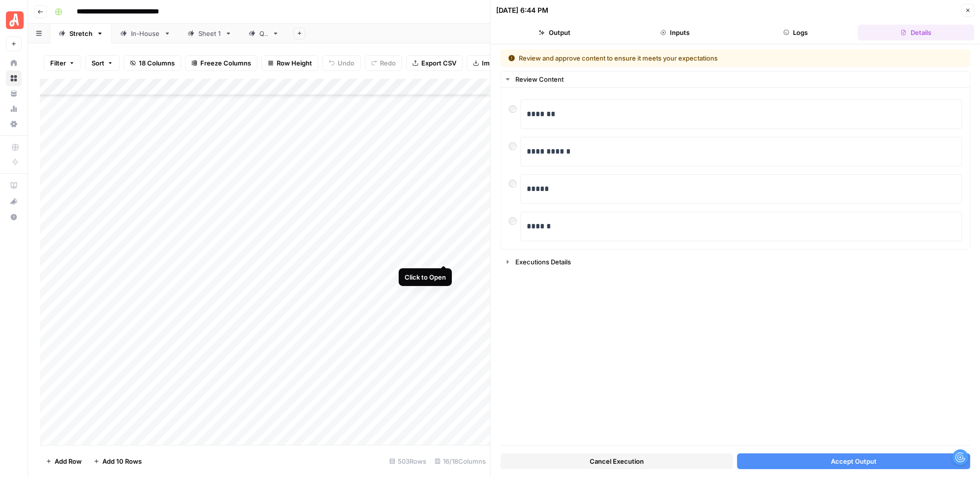 This screenshot has width=980, height=477. Describe the element at coordinates (735, 79) in the screenshot. I see `button: Review Content` at that location.